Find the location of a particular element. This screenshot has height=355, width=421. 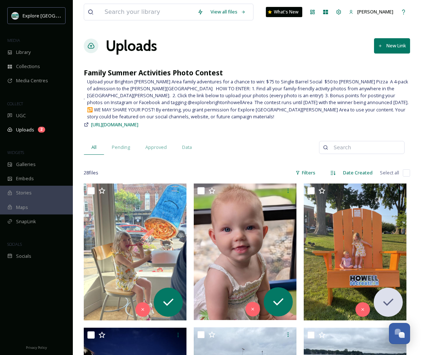

span: Data is located at coordinates (187, 147).